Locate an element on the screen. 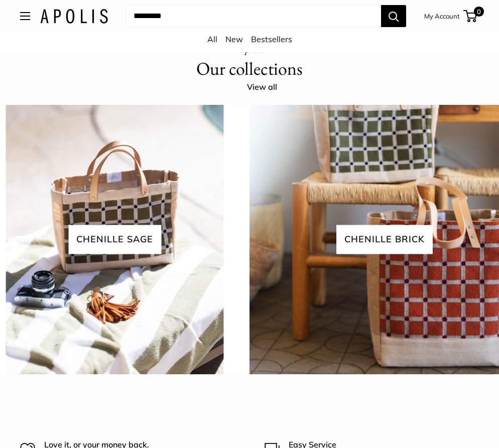 Image resolution: width=499 pixels, height=448 pixels. h2: Our collections is located at coordinates (249, 69).